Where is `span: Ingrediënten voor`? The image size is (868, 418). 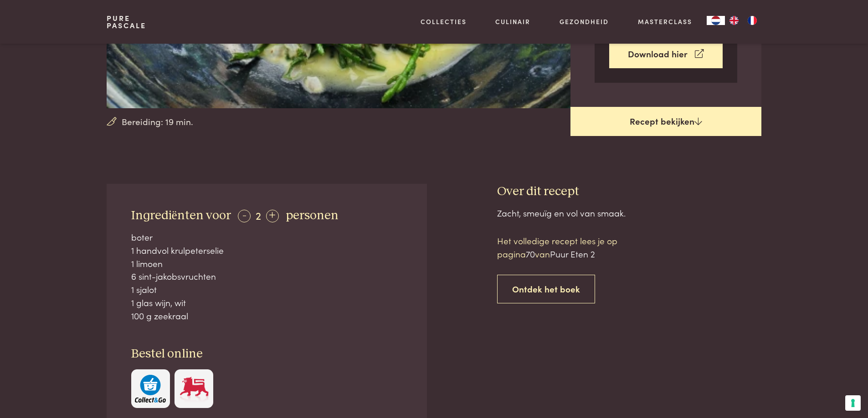 span: Ingrediënten voor is located at coordinates (181, 216).